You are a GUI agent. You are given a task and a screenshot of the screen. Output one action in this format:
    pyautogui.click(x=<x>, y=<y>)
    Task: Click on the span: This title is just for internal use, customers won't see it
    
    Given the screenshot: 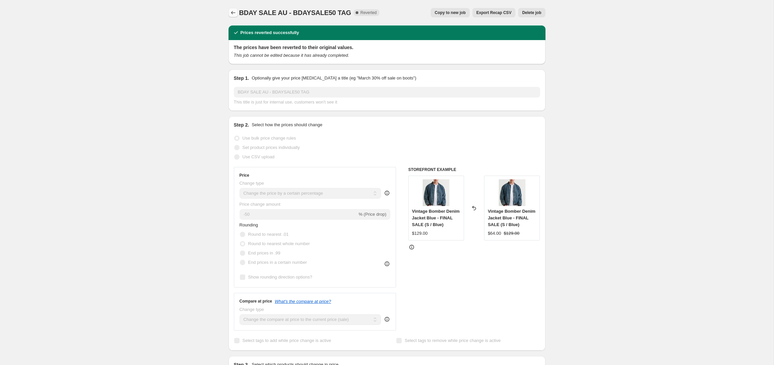 What is the action you would take?
    pyautogui.click(x=286, y=102)
    